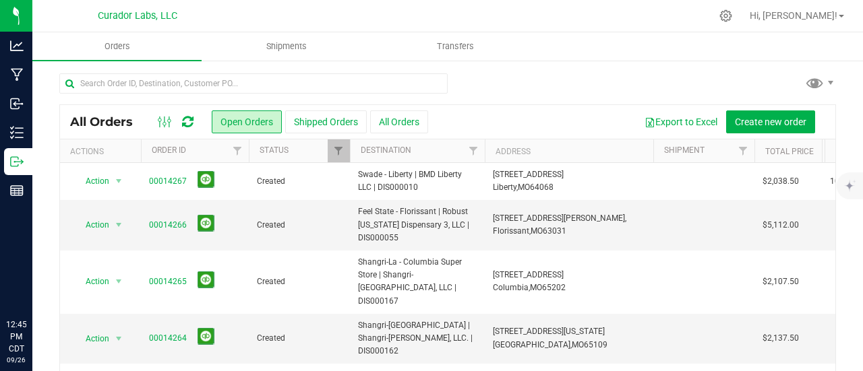 Image resolution: width=863 pixels, height=371 pixels. Describe the element at coordinates (399, 122) in the screenshot. I see `button: All Orders` at that location.